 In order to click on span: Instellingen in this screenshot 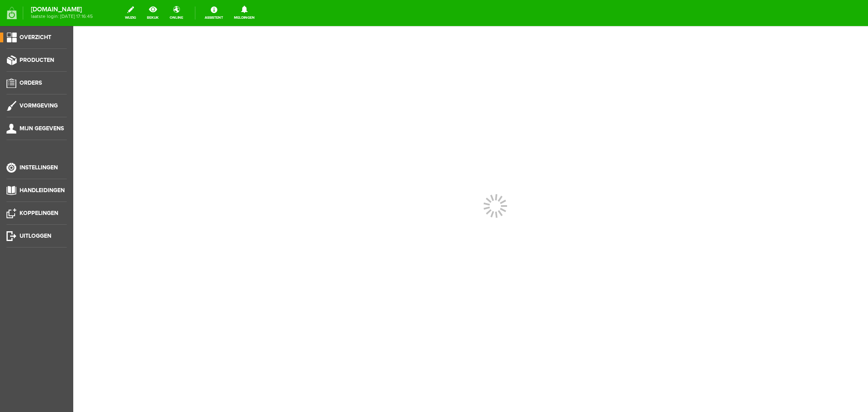, I will do `click(39, 167)`.